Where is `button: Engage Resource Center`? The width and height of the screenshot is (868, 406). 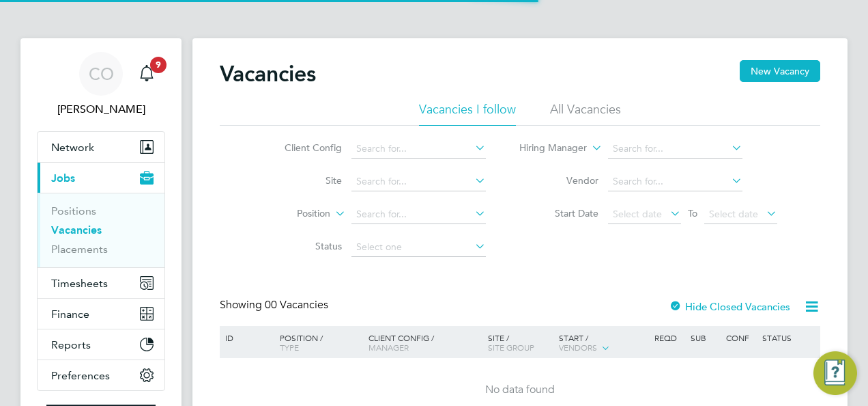
button: Engage Resource Center is located at coordinates (835, 373).